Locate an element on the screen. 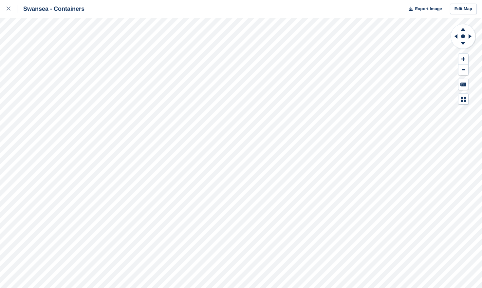  button: Zoom Out is located at coordinates (464, 70).